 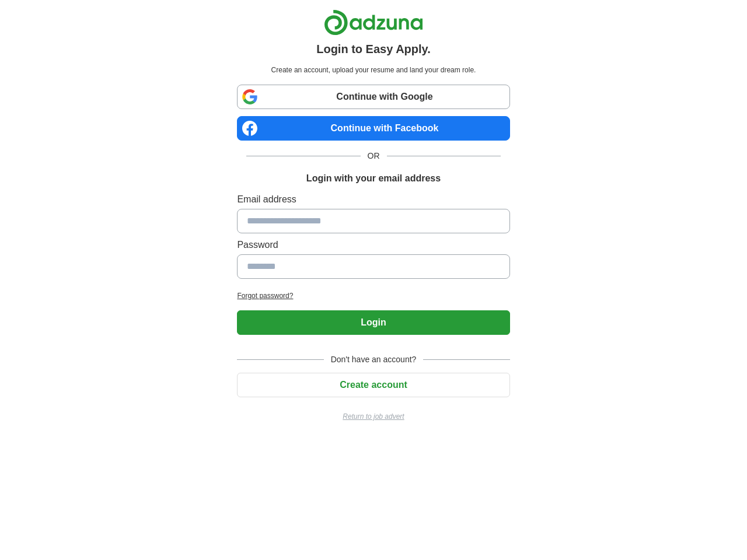 What do you see at coordinates (373, 417) in the screenshot?
I see `p: Return to job advert` at bounding box center [373, 417].